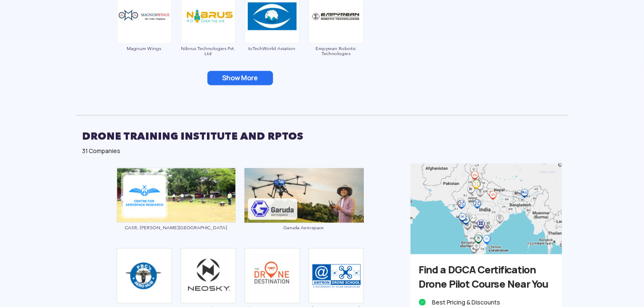 This screenshot has height=307, width=644. Describe the element at coordinates (240, 78) in the screenshot. I see `button: Show More` at that location.